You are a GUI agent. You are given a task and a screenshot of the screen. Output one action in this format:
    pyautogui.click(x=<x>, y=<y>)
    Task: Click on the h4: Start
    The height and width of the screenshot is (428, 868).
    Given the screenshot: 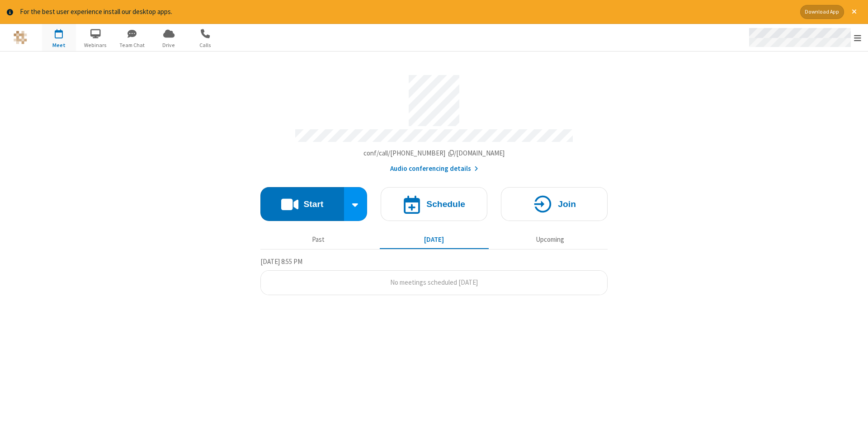 What is the action you would take?
    pyautogui.click(x=314, y=204)
    